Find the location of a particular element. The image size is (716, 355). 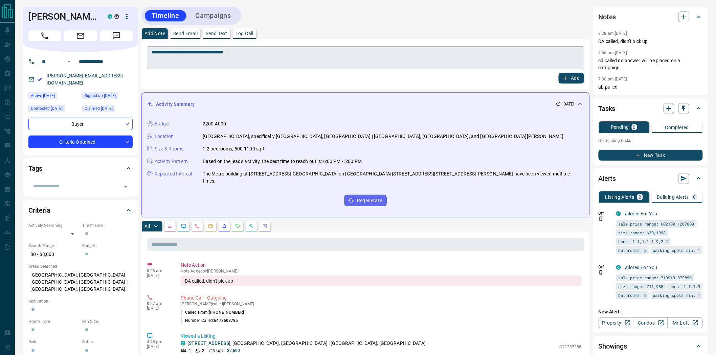

h2: Notes is located at coordinates (608, 17).